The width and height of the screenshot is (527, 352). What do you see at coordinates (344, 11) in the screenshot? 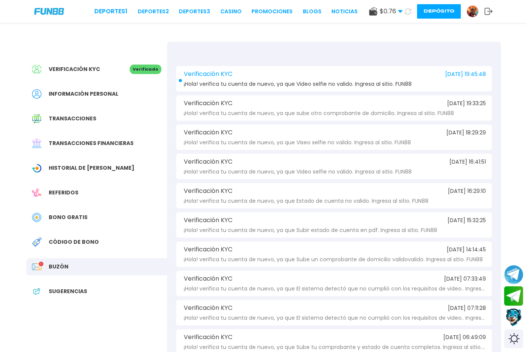
I see `a: NOTICIAS` at bounding box center [344, 11].